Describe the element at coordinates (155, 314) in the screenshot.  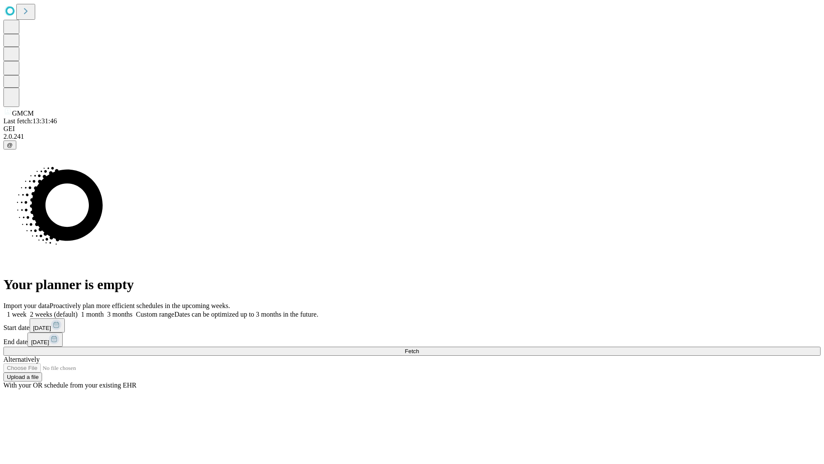
I see `span: Custom range` at that location.